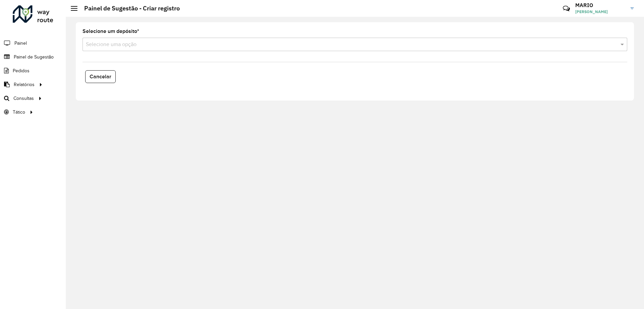 Image resolution: width=644 pixels, height=309 pixels. I want to click on span: Cancelar, so click(101, 76).